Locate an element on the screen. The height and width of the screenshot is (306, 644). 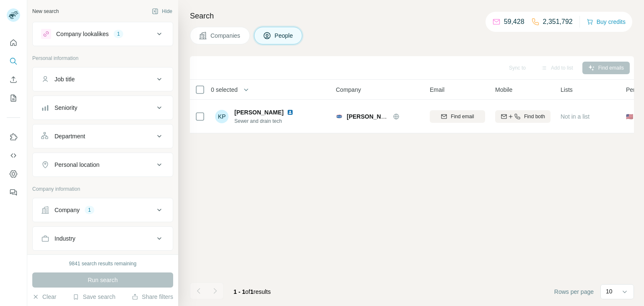
div: Department is located at coordinates (70, 136).